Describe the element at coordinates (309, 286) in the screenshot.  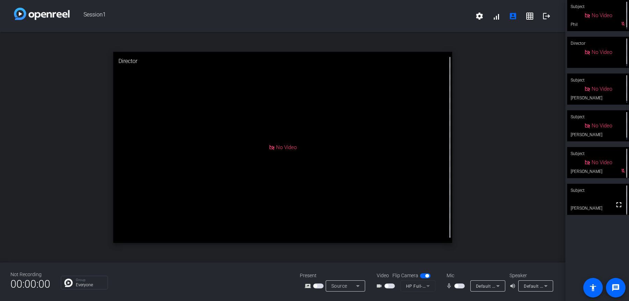
I see `mat-icon: screen_share_outline` at that location.